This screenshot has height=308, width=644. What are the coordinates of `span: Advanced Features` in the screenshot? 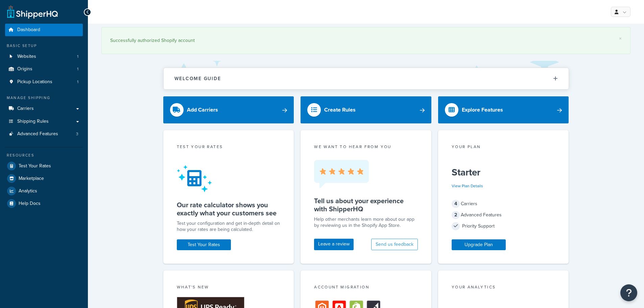 It's located at (38, 134).